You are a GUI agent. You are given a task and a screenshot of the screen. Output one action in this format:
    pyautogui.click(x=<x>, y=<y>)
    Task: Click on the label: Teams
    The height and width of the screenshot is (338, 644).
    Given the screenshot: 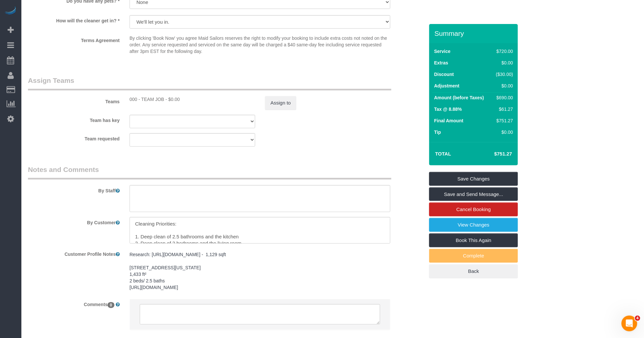 What is the action you would take?
    pyautogui.click(x=73, y=100)
    